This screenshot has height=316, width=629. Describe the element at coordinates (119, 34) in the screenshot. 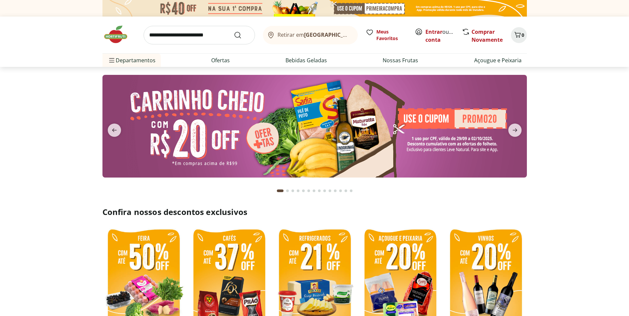

I see `img: Hortifruti` at that location.